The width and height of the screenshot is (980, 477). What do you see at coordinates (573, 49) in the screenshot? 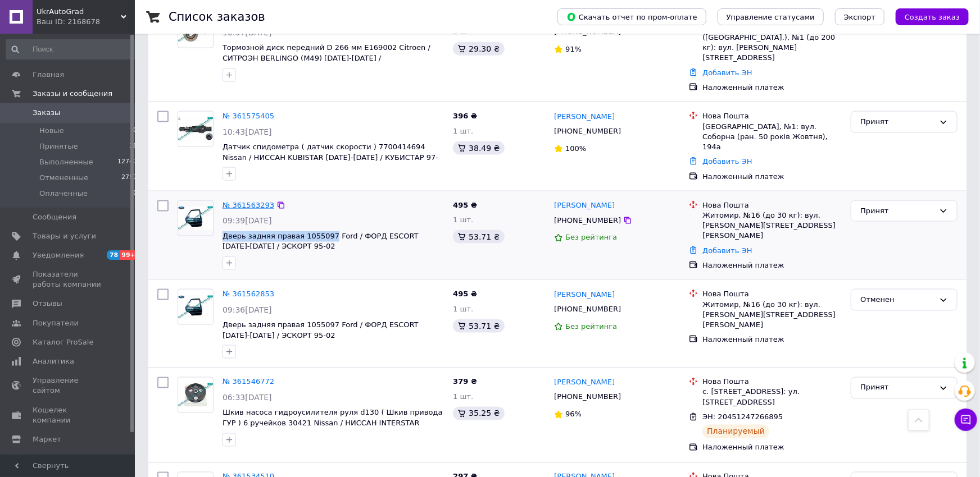
I see `span: 91%` at bounding box center [573, 49].